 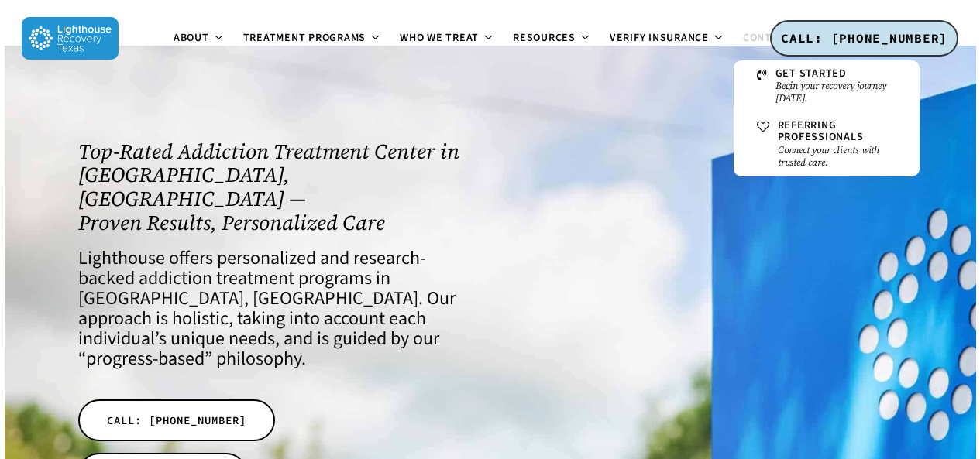 I want to click on span: Referring Professionals, so click(x=820, y=131).